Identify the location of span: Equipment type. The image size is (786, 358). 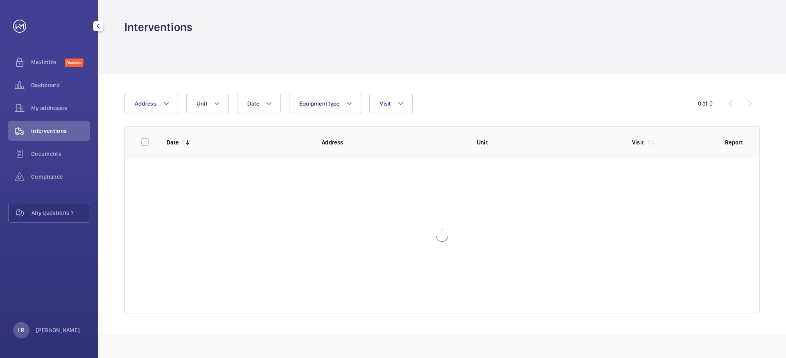
(319, 104).